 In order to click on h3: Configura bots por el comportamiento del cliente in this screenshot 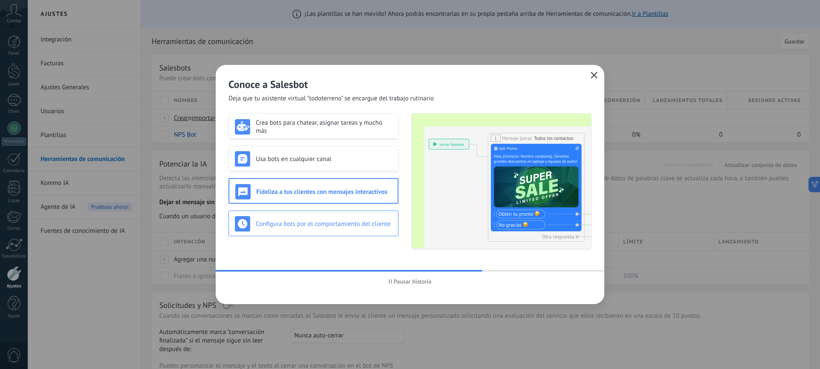, I will do `click(324, 224)`.